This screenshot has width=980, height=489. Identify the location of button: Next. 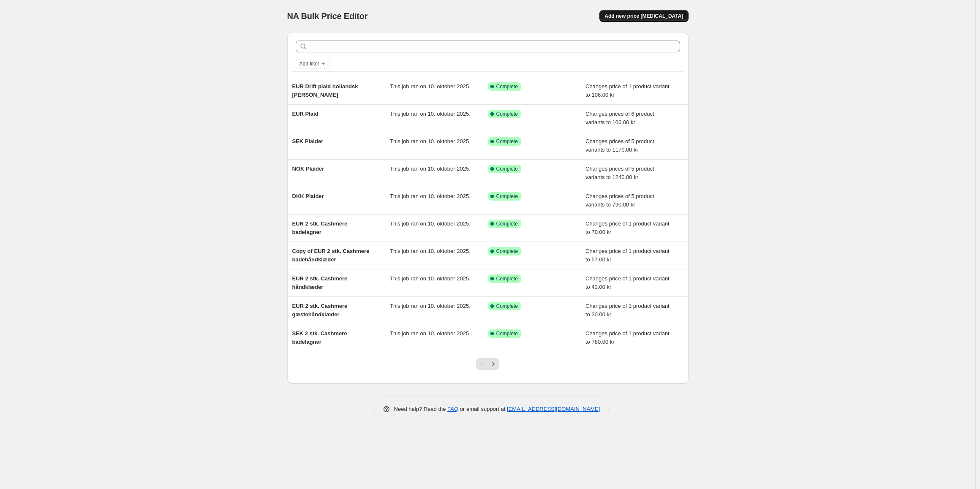
(493, 364).